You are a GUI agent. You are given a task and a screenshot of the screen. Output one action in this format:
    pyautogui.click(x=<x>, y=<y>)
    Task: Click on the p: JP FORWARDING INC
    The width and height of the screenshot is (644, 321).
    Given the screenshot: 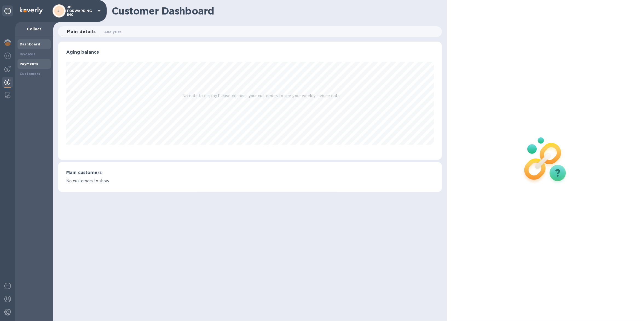 What is the action you would take?
    pyautogui.click(x=81, y=11)
    